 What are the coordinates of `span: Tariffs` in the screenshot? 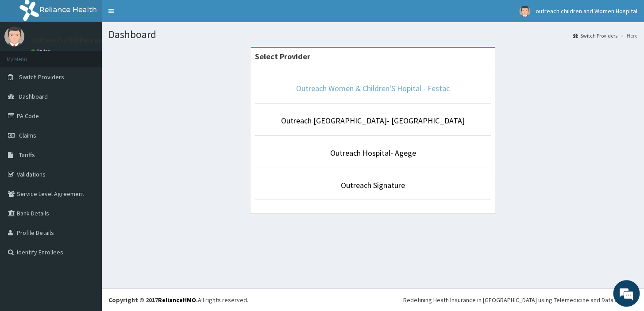 It's located at (27, 155).